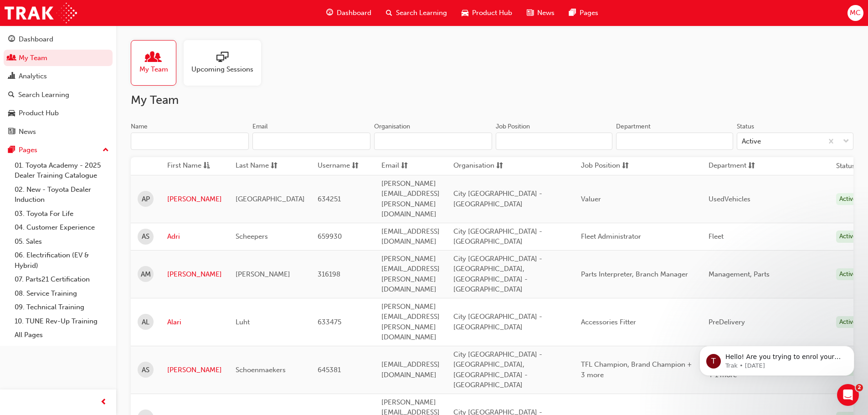 The image size is (868, 415). Describe the element at coordinates (184, 166) in the screenshot. I see `span: First Name` at that location.